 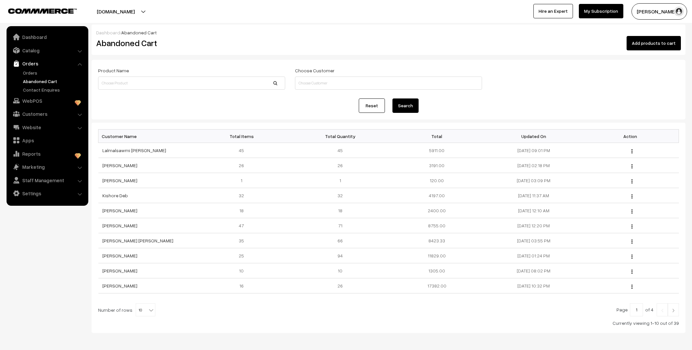 I want to click on td: 3191.00, so click(x=437, y=165).